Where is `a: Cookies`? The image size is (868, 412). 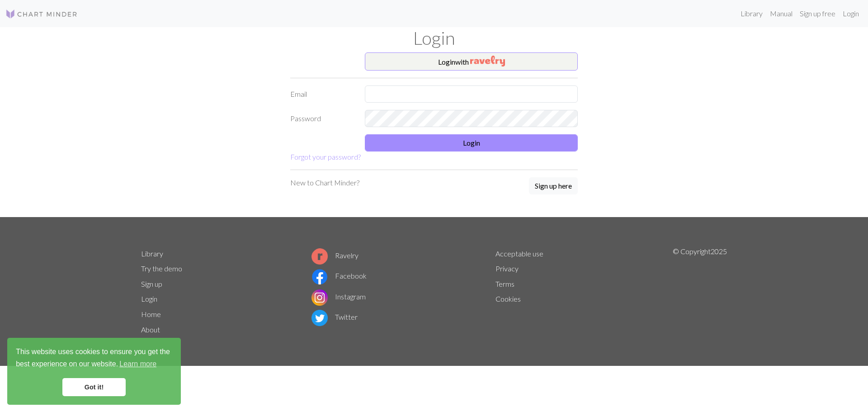 a: Cookies is located at coordinates (508, 298).